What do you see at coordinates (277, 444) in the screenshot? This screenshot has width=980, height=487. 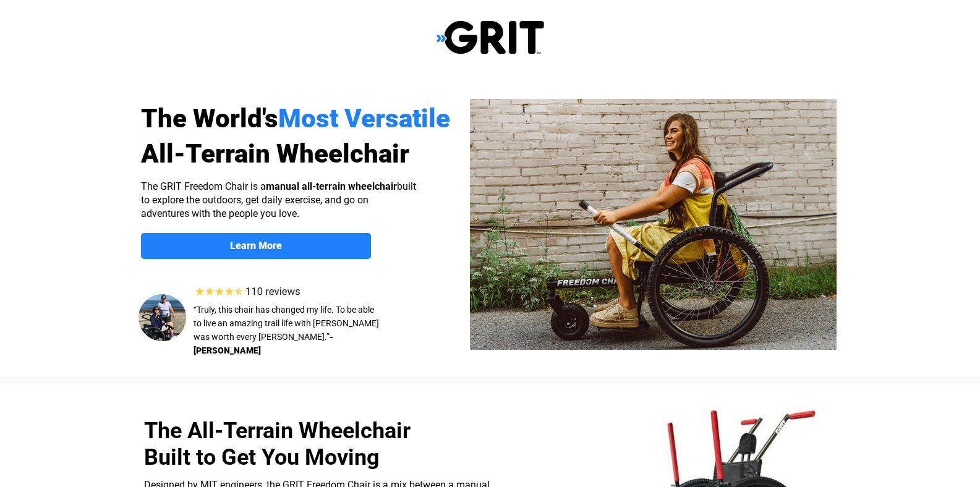 I see `span: The All-Terrain Wheelchair Built to Get You Moving` at bounding box center [277, 444].